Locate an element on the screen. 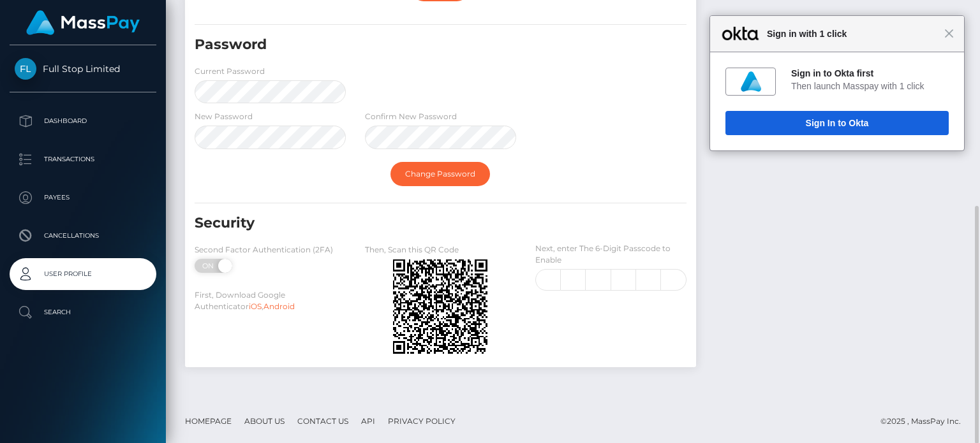  label: Confirm New Password is located at coordinates (411, 117).